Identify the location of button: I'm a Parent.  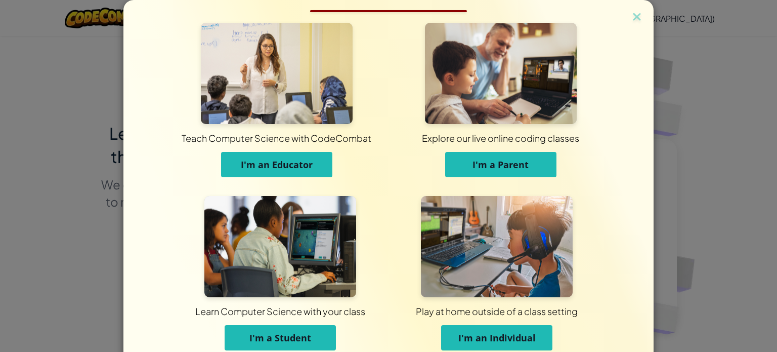
(501, 165).